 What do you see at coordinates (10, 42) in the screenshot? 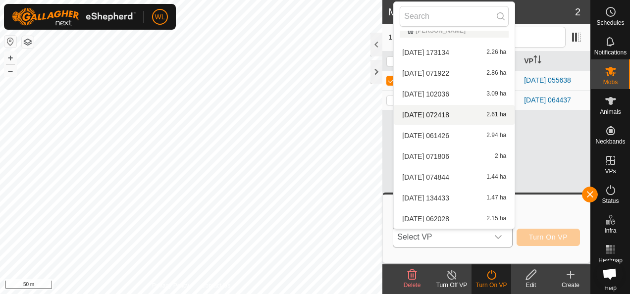
I see `button: Reset Map` at bounding box center [10, 42].